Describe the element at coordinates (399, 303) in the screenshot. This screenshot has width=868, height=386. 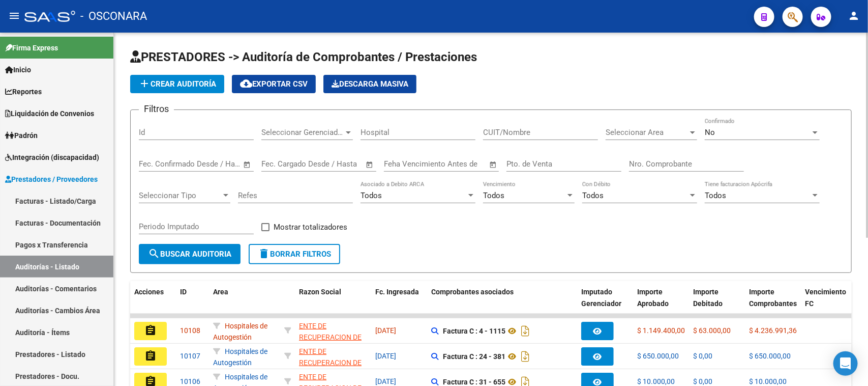
I see `datatable-header-cell: Fc. Ingresada` at that location.